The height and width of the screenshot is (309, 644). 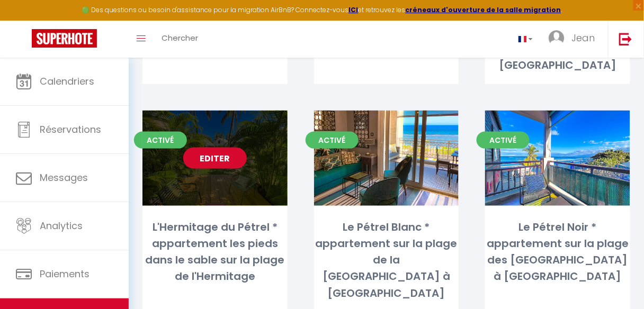 I want to click on a: ICI, so click(x=354, y=9).